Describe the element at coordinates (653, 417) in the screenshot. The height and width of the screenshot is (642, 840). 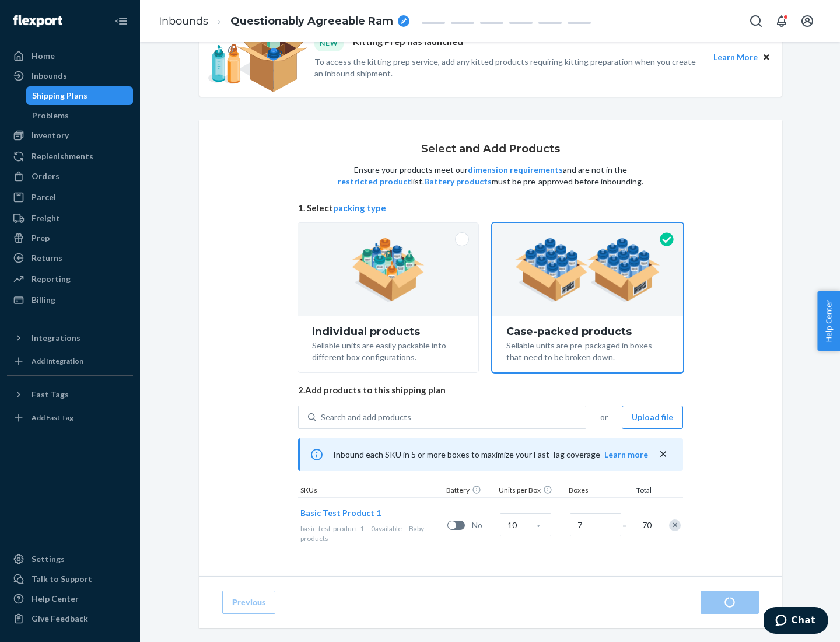
I see `button: Upload file` at that location.